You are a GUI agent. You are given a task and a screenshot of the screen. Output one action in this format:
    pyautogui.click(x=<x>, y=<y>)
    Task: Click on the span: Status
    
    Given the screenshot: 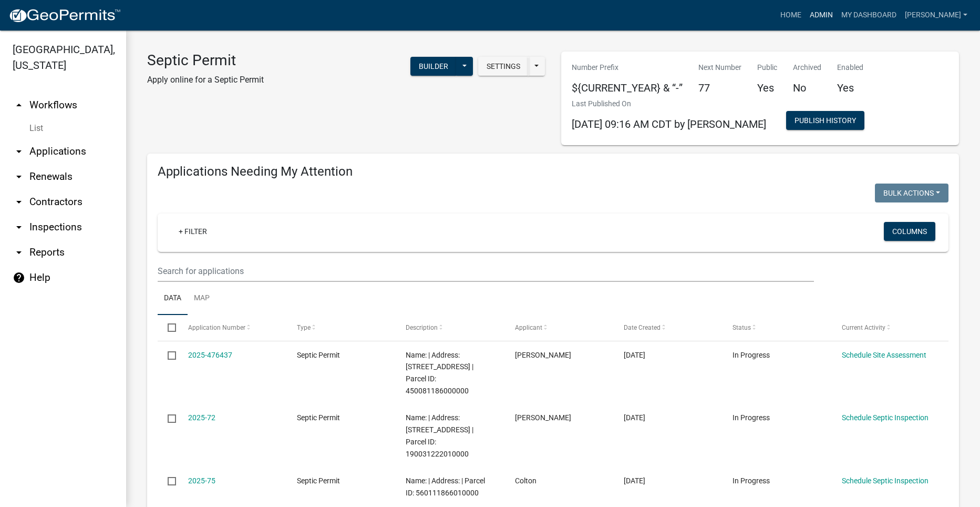 What is the action you would take?
    pyautogui.click(x=741, y=328)
    